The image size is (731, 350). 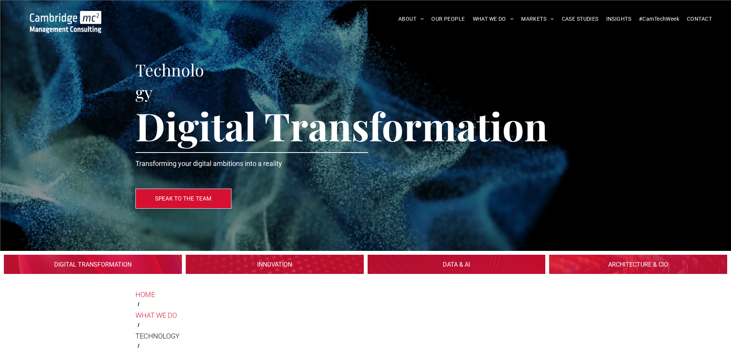 I want to click on a: OUR PEOPLE, so click(x=448, y=19).